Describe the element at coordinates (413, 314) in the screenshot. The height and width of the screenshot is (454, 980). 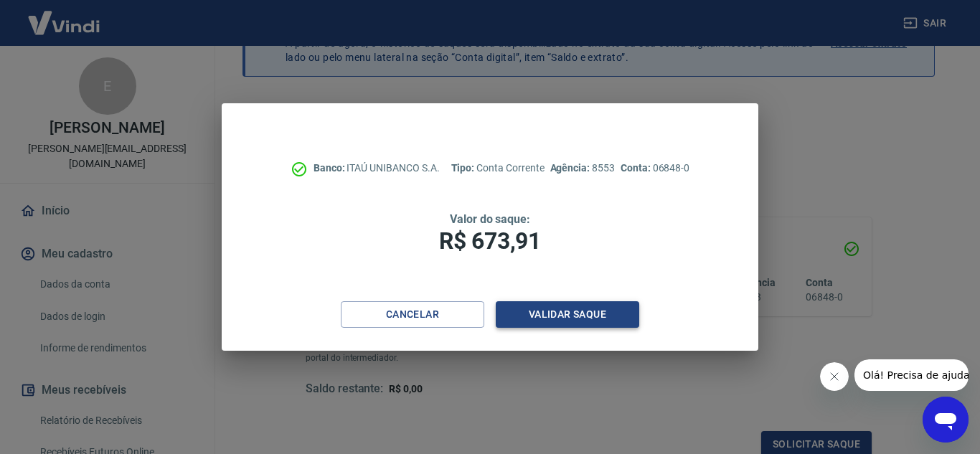
I see `button: Cancelar` at that location.